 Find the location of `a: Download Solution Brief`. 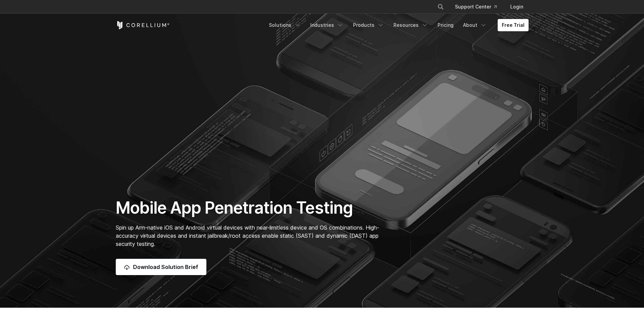

a: Download Solution Brief is located at coordinates (161, 267).